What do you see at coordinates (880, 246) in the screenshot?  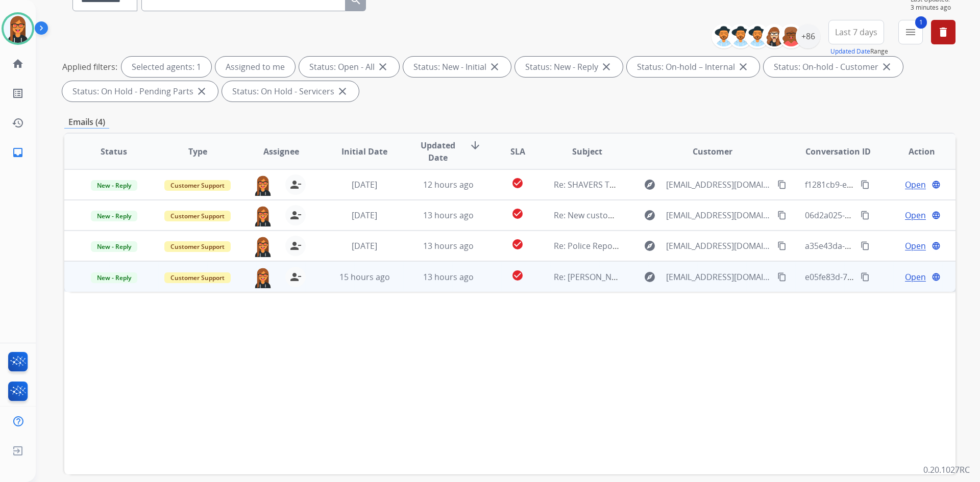 I see `span: a35e43da-2c7d-465f-9f14-9b3c49acf2fd` at bounding box center [880, 246].